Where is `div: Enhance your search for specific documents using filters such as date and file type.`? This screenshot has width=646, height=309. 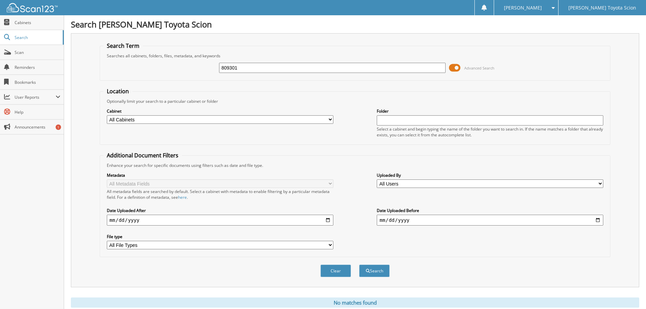 div: Enhance your search for specific documents using filters such as date and file type. is located at coordinates (355, 165).